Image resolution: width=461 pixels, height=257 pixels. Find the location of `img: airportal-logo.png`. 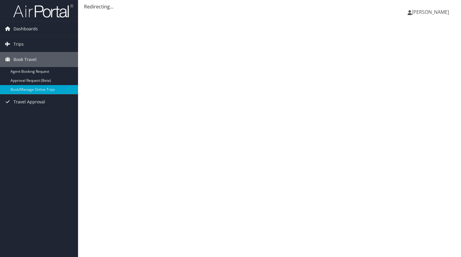

img: airportal-logo.png is located at coordinates (43, 11).